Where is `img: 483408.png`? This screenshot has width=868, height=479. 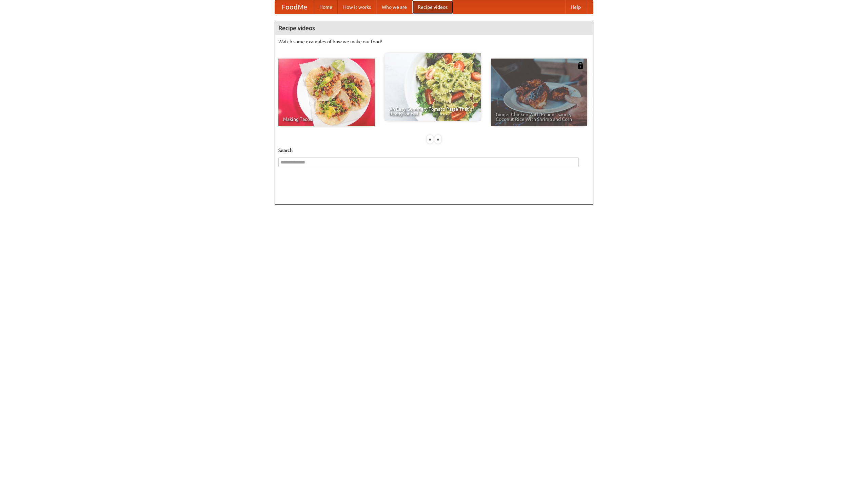 img: 483408.png is located at coordinates (581, 65).